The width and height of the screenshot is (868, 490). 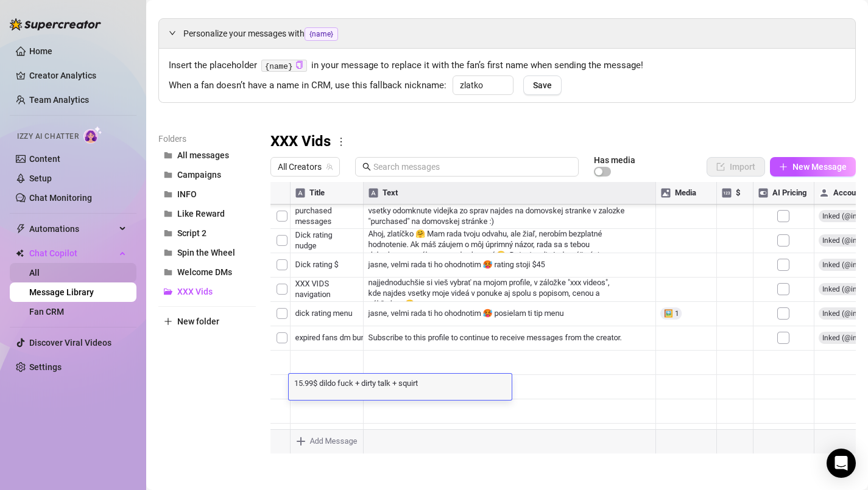 I want to click on span: Like Reward, so click(x=201, y=214).